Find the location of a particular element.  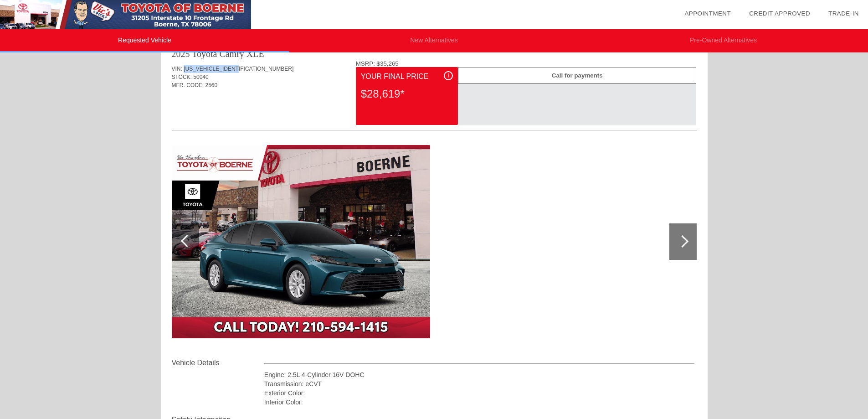

div: Your Final Price is located at coordinates (407, 77).